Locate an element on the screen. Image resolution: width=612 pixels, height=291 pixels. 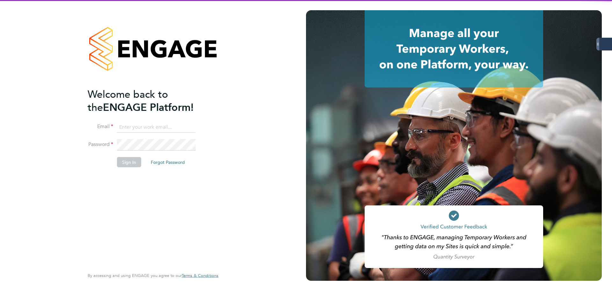
a: Terms & Conditions is located at coordinates (200, 275).